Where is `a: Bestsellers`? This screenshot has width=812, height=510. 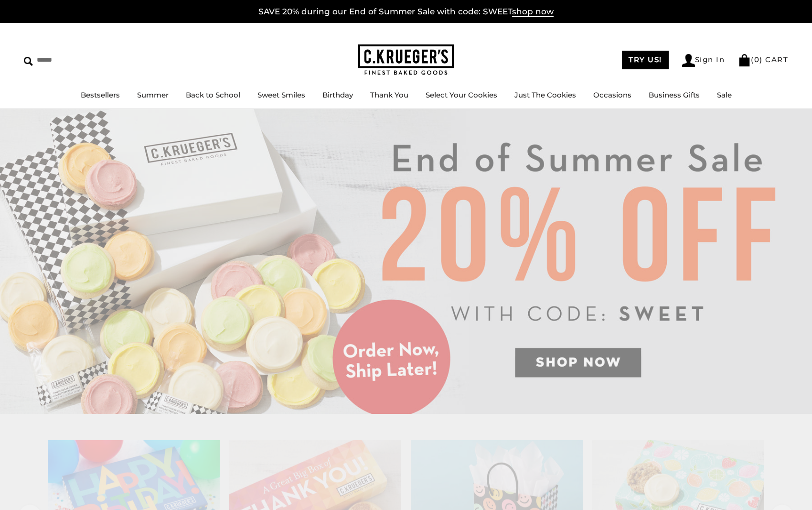 a: Bestsellers is located at coordinates (101, 95).